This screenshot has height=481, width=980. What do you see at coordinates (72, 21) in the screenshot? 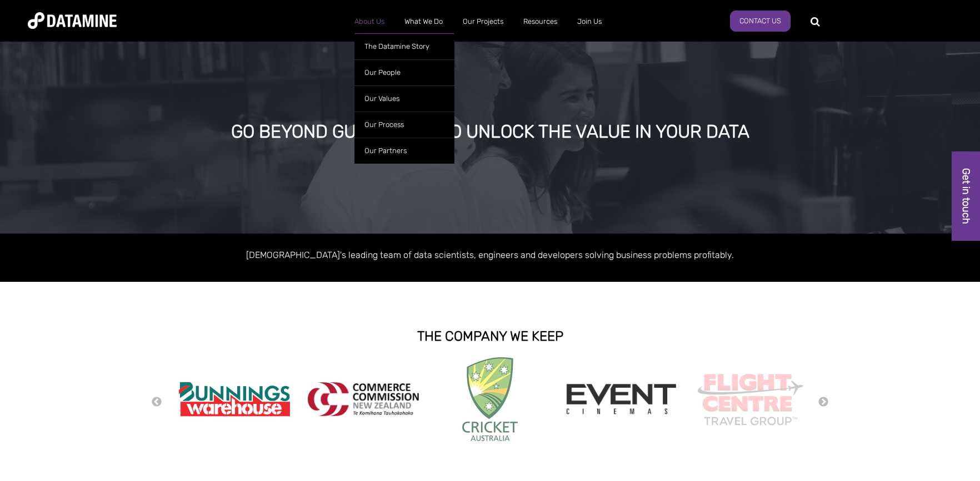
I see `img: Datamine` at bounding box center [72, 21].